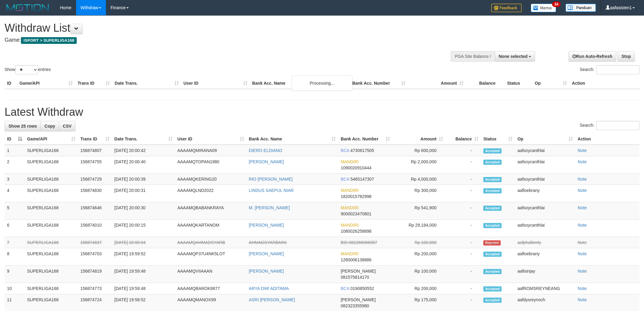 The height and width of the screenshot is (311, 644). What do you see at coordinates (146, 83) in the screenshot?
I see `th: Date Trans.` at bounding box center [146, 83].